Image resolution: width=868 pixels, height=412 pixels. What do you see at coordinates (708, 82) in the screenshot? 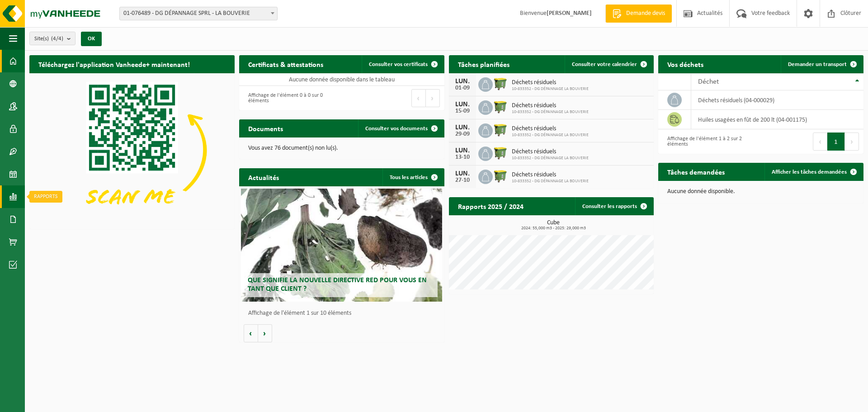
I see `span: Déchet` at bounding box center [708, 82].